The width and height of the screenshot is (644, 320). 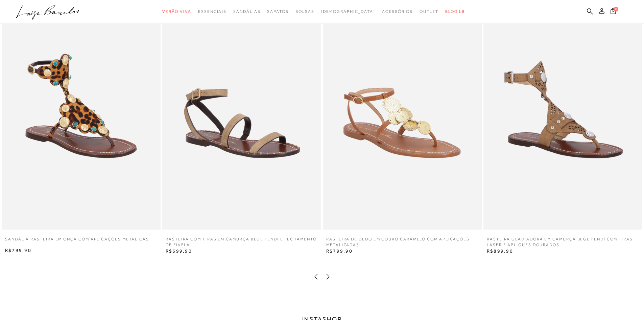 What do you see at coordinates (305, 11) in the screenshot?
I see `span: Bolsas` at bounding box center [305, 11].